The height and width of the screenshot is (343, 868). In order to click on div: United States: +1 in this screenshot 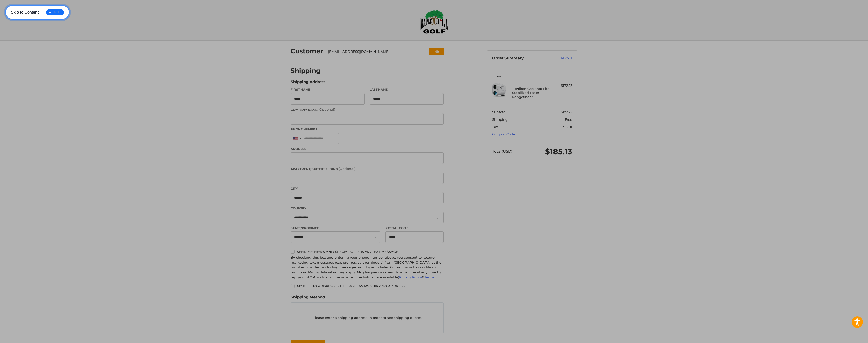, I will do `click(296, 139)`.